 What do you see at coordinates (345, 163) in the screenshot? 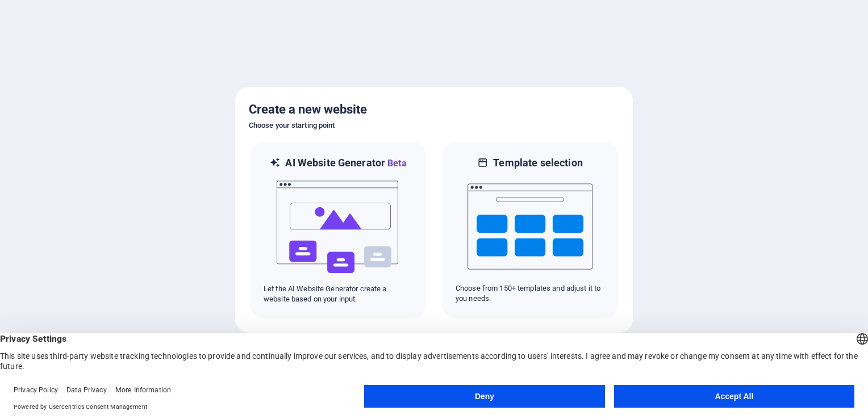
I see `h6: AI Website Generator` at bounding box center [345, 163].